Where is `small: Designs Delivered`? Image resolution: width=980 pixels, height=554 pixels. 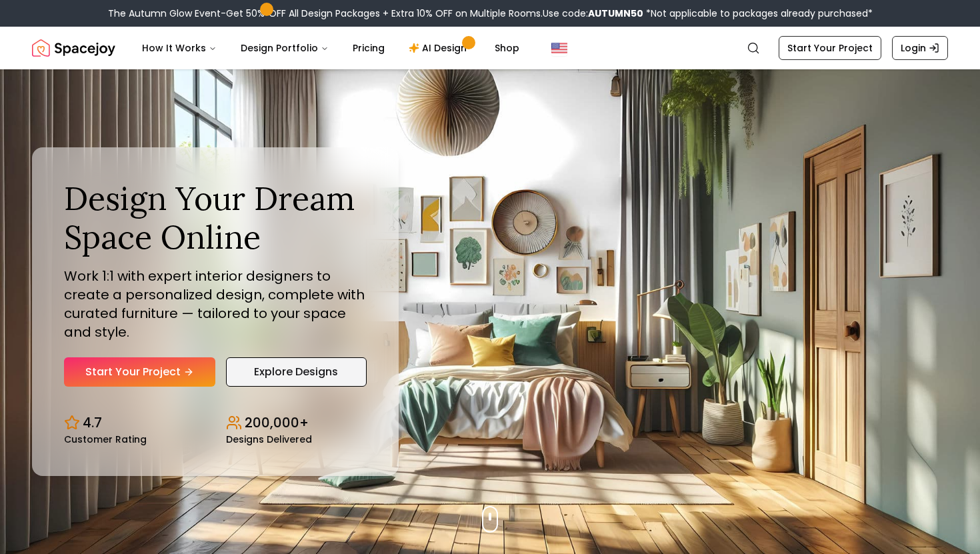
small: Designs Delivered is located at coordinates (268, 439).